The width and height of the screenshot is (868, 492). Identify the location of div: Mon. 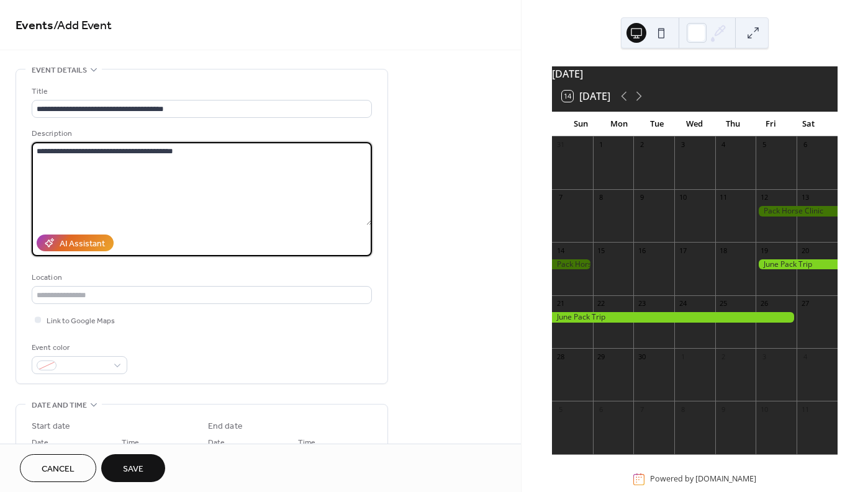
(618, 124).